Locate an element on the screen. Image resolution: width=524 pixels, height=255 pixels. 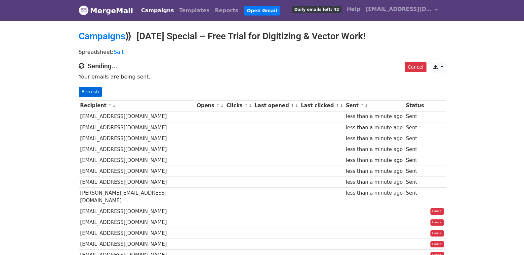
th: Recipient is located at coordinates (137, 106).